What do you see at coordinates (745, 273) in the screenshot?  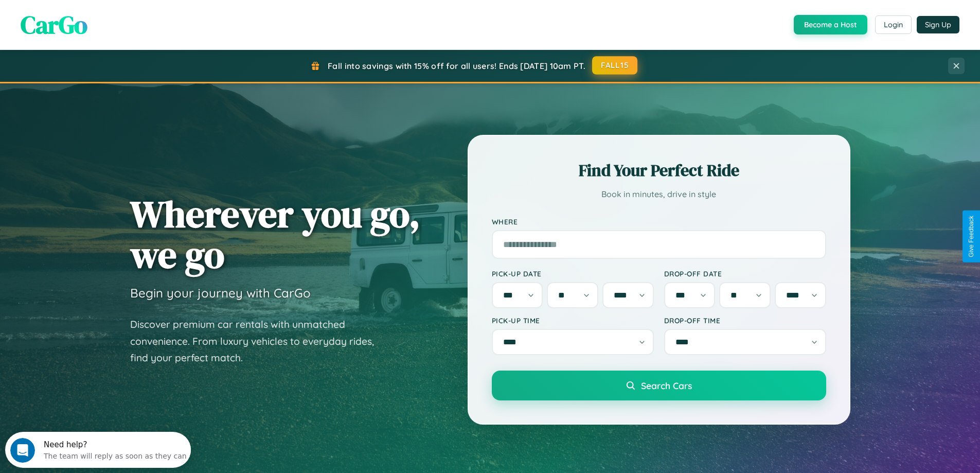 I see `label: Drop-off Date` at bounding box center [745, 273].